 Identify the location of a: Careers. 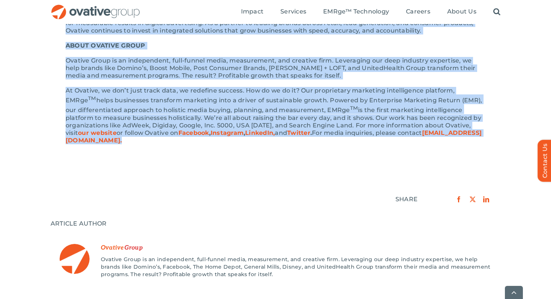
(418, 12).